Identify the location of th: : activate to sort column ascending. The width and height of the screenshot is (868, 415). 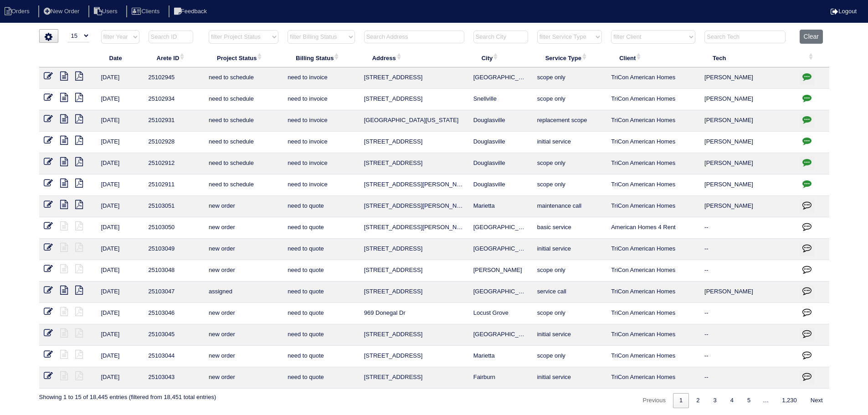
(812, 58).